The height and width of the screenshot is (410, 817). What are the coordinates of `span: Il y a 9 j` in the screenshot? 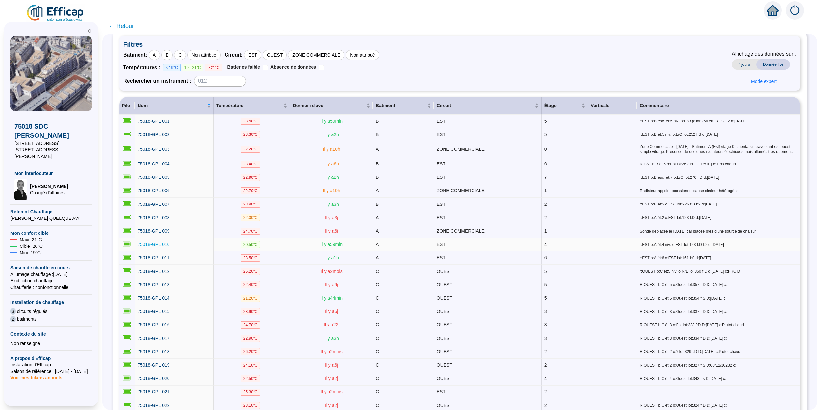 It's located at (331, 285).